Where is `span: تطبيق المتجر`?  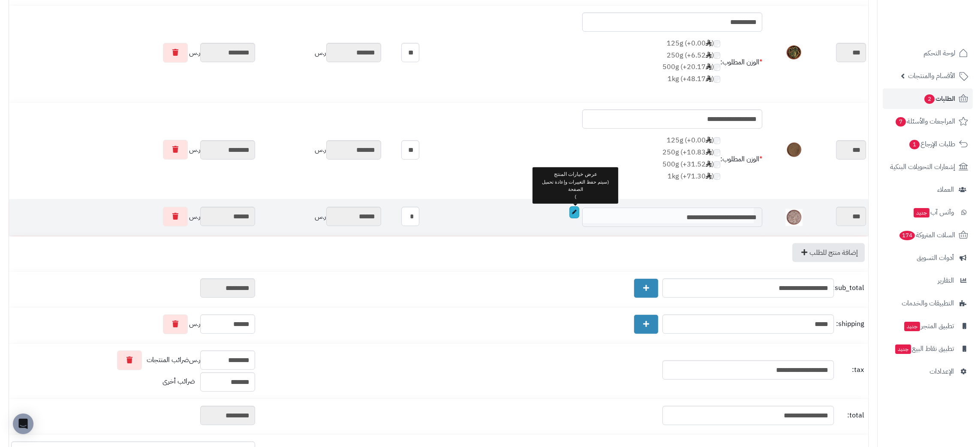
span: تطبيق المتجر is located at coordinates (928, 326).